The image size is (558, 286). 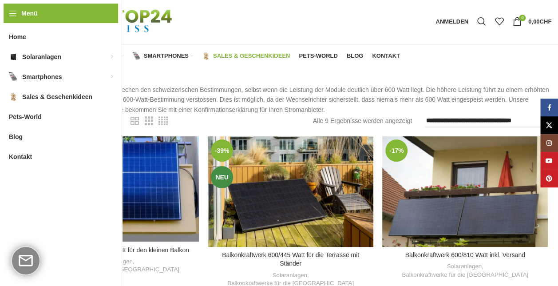 I want to click on span: Anmelden, so click(x=452, y=21).